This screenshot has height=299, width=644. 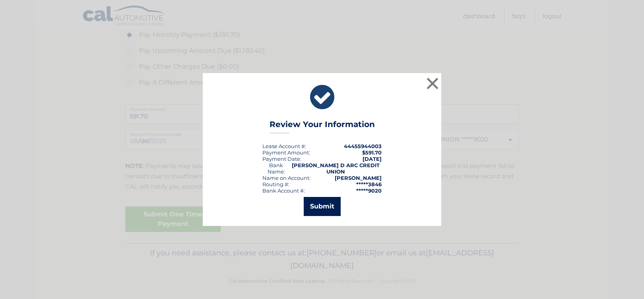 I want to click on button: Submit, so click(x=322, y=207).